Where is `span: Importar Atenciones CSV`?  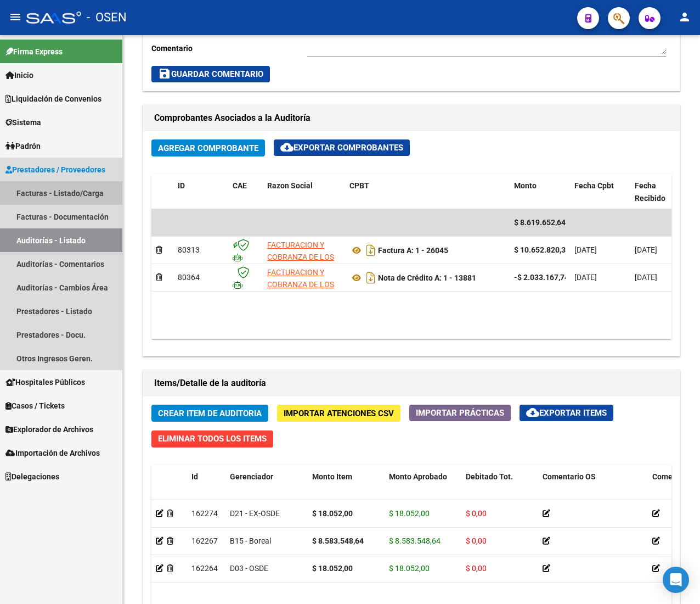
span: Importar Atenciones CSV is located at coordinates (338, 413).